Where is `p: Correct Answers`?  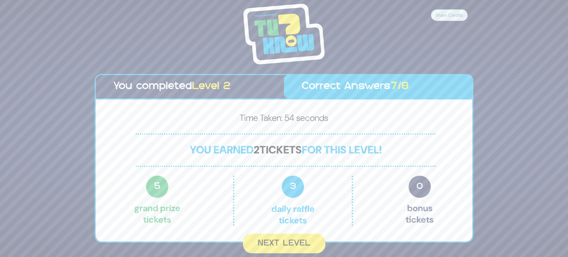
p: Correct Answers is located at coordinates (378, 87).